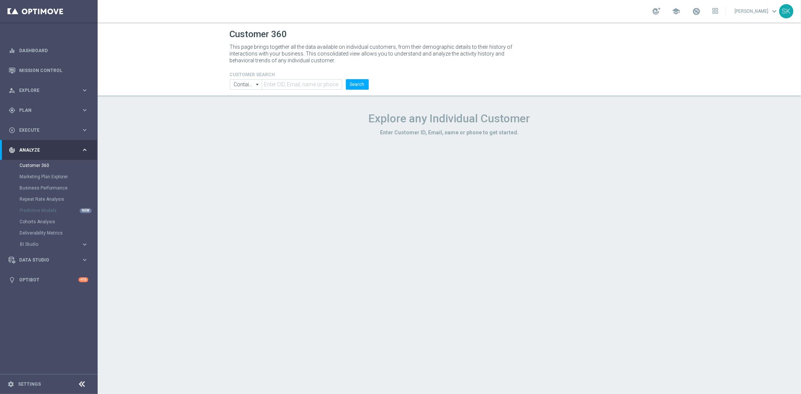  Describe the element at coordinates (246, 85) in the screenshot. I see `input: Contains` at that location.